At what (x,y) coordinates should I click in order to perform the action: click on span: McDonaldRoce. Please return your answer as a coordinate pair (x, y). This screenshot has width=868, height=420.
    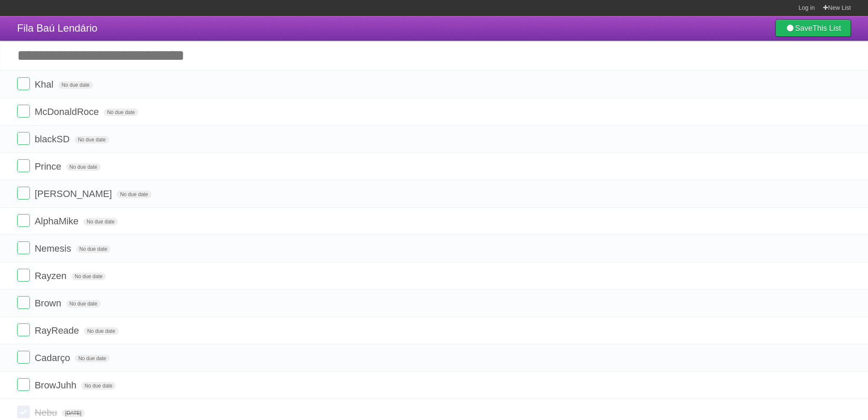
    Looking at the image, I should click on (67, 112).